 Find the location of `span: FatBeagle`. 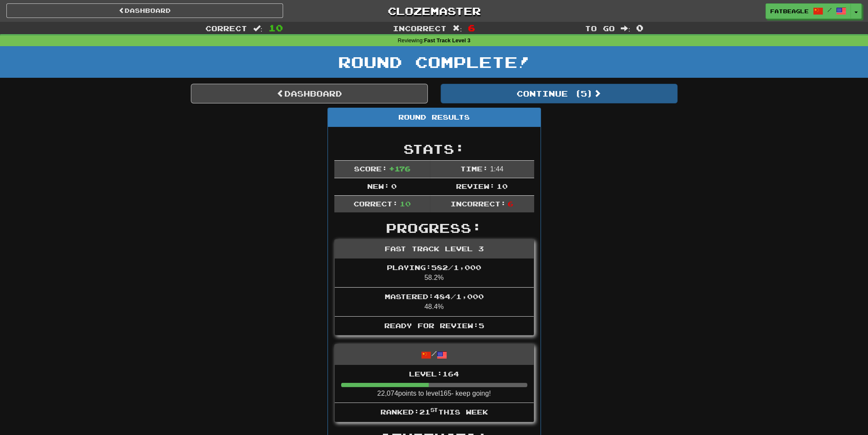

span: FatBeagle is located at coordinates (790, 11).